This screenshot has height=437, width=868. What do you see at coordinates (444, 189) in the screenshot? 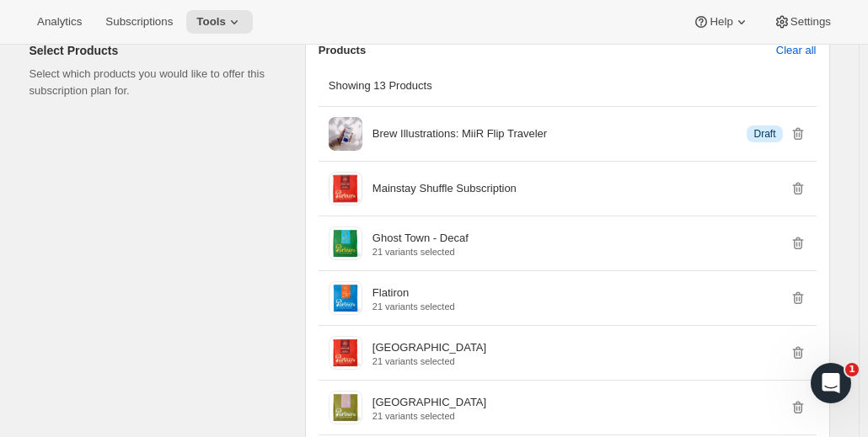
I see `p: Mainstay Shuffle Subscription` at bounding box center [444, 189].